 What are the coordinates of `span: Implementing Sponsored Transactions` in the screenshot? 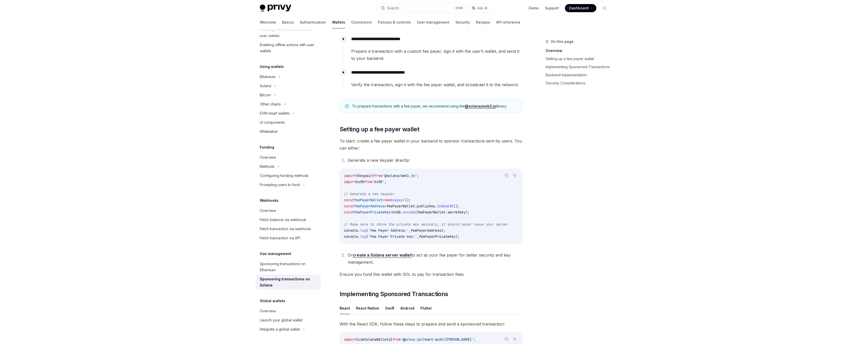 It's located at (394, 294).